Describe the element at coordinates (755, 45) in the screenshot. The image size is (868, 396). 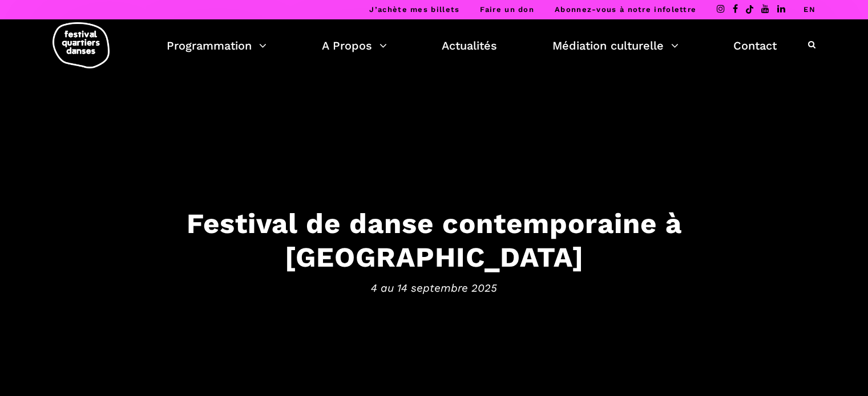
I see `a: Contact` at that location.